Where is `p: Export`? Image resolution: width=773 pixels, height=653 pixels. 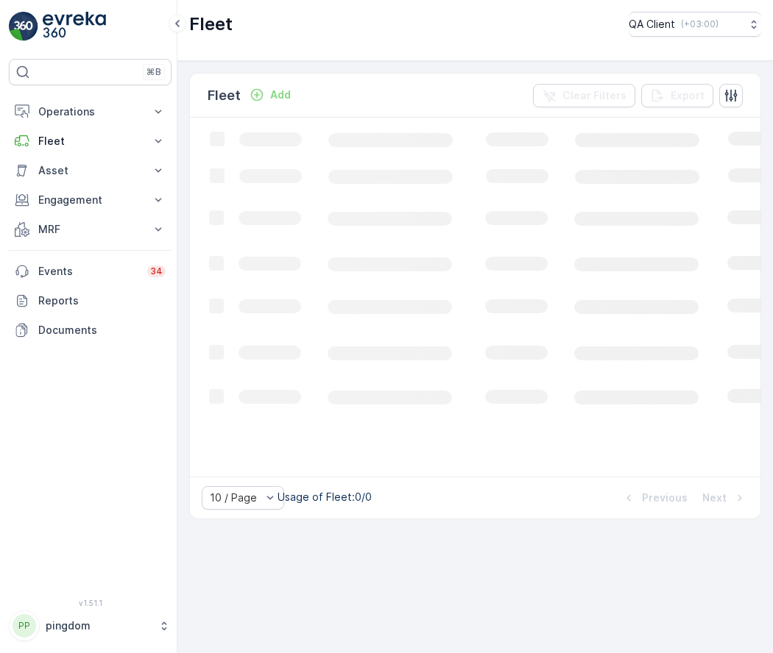 p: Export is located at coordinates (687, 96).